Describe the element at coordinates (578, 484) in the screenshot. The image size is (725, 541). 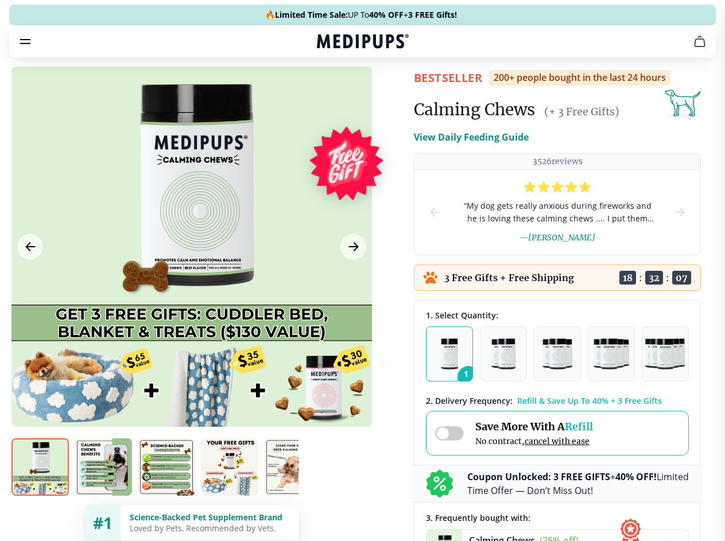
I see `p: + Limited Time Offer — Don’t Miss Out!` at that location.